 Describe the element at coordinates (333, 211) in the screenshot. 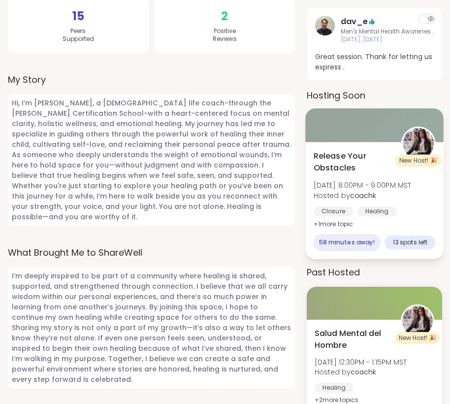

I see `div: Closure` at that location.